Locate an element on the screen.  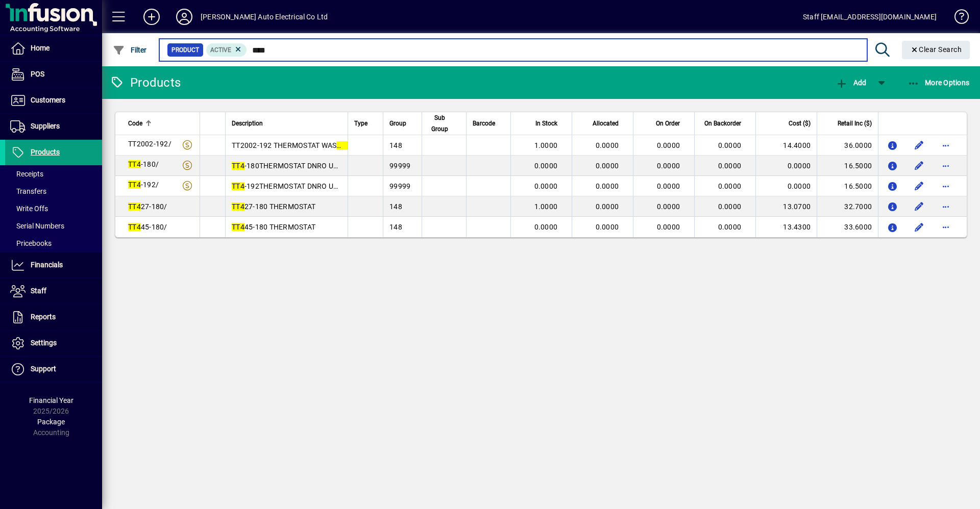
td: 16.5000 is located at coordinates (847, 166).